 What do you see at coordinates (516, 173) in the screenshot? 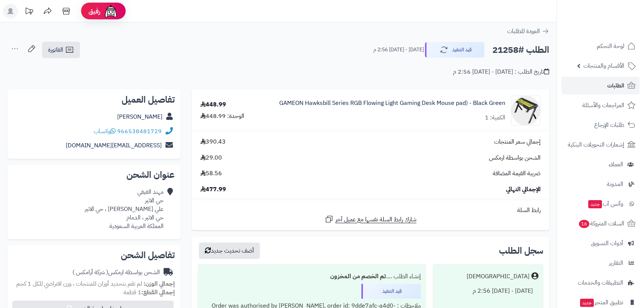
I see `span: ضريبة القيمة المضافة` at bounding box center [516, 173].